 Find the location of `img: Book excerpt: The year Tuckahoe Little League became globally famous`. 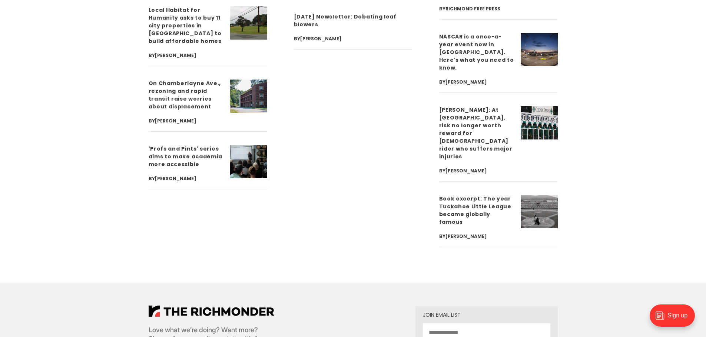

img: Book excerpt: The year Tuckahoe Little League became globally famous is located at coordinates (539, 212).